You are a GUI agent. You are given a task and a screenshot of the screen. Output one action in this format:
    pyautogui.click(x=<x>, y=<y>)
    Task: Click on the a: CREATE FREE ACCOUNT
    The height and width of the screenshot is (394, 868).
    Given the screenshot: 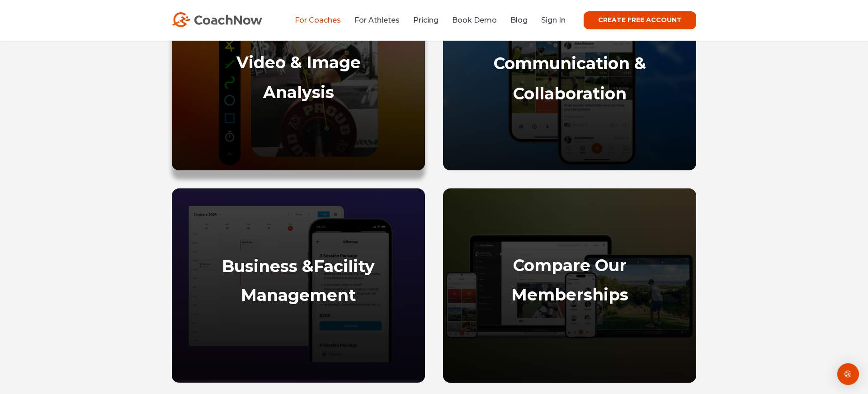 What is the action you would take?
    pyautogui.click(x=640, y=21)
    